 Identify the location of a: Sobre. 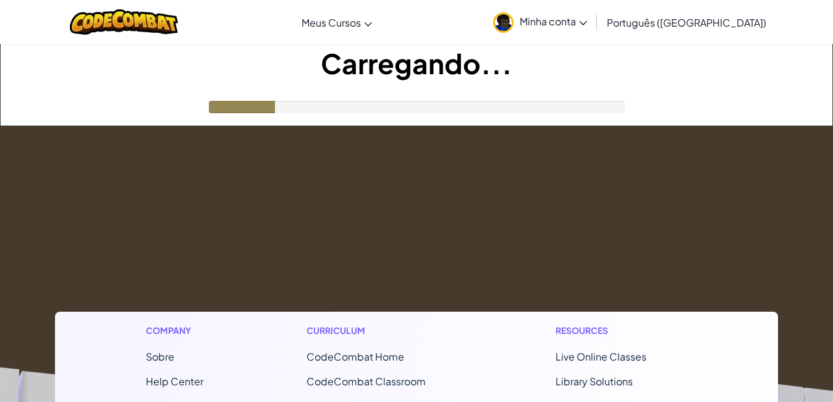
(160, 356).